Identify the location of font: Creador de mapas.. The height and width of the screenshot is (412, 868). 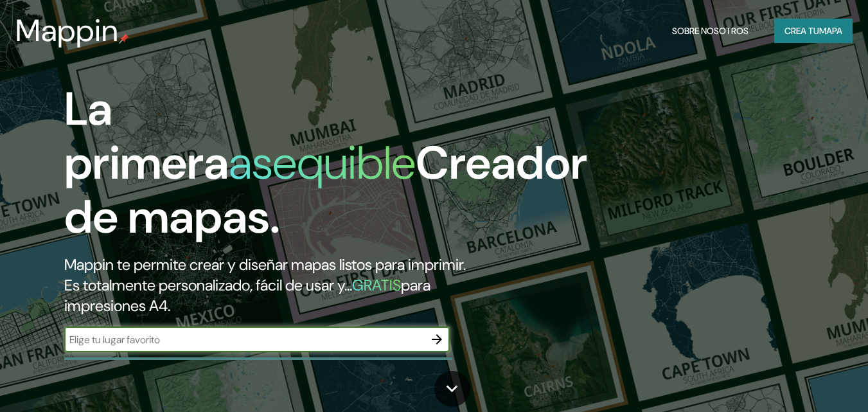
(326, 190).